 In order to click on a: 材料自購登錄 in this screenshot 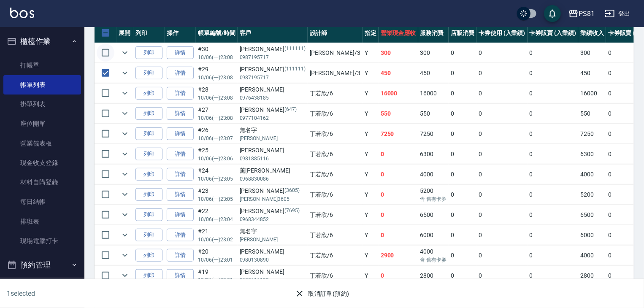, I will do `click(42, 182)`.